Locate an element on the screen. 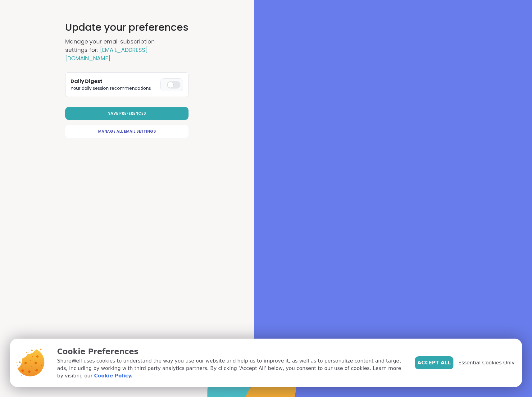  a: Manage All Email Settings is located at coordinates (127, 131).